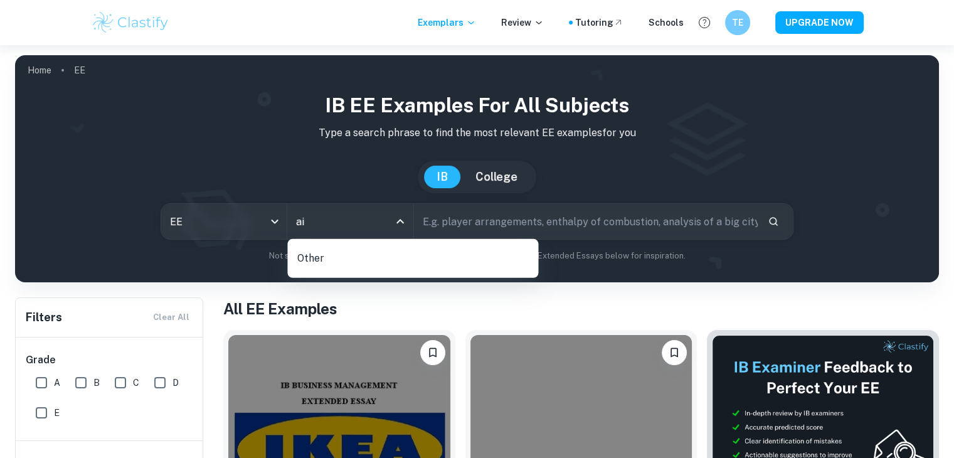 This screenshot has width=954, height=458. Describe the element at coordinates (581, 309) in the screenshot. I see `h1: All EE Examples` at that location.